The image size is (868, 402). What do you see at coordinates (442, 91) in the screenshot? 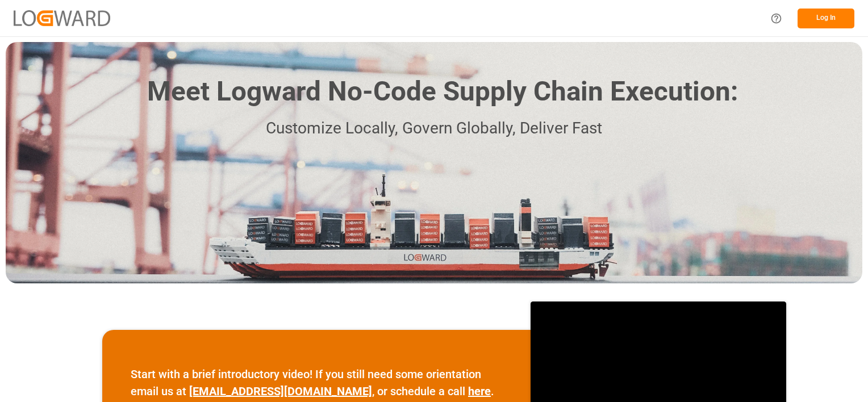
I see `h1: Meet Logward No-Code Supply Chain Execution:` at bounding box center [442, 91].